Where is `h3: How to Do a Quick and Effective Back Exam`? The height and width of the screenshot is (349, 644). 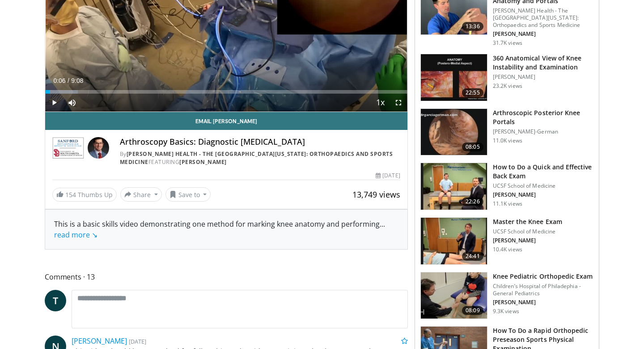
h3: How to Do a Quick and Effective Back Exam is located at coordinates (543, 171).